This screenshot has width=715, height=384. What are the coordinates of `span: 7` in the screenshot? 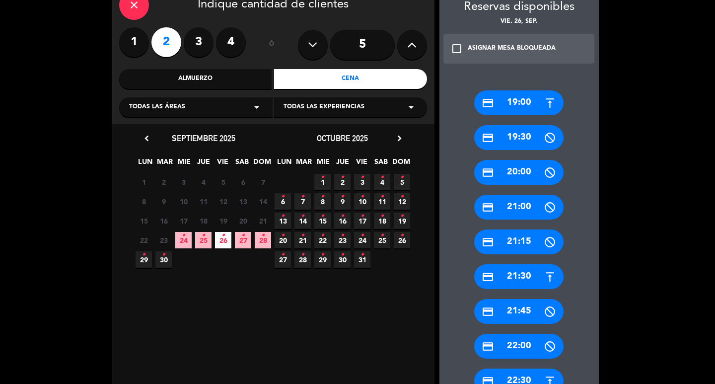 It's located at (303, 201).